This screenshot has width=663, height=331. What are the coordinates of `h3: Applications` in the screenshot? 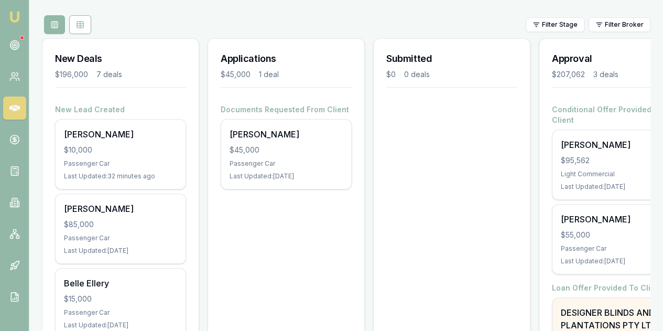 It's located at (286, 59).